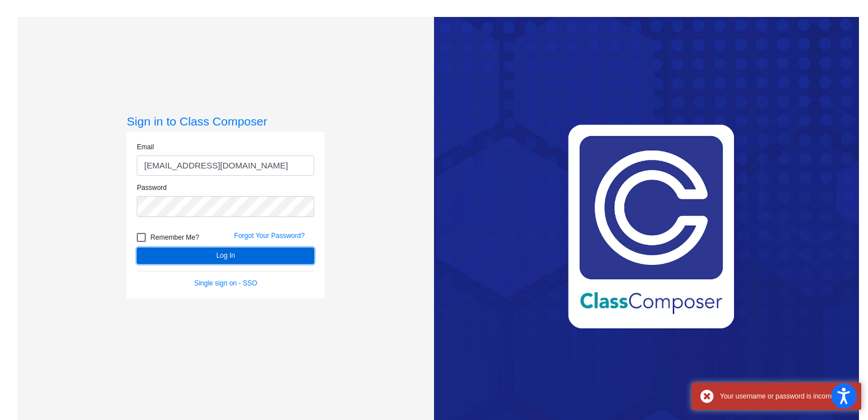  What do you see at coordinates (269, 236) in the screenshot?
I see `a: Forgot Your Password?` at bounding box center [269, 236].